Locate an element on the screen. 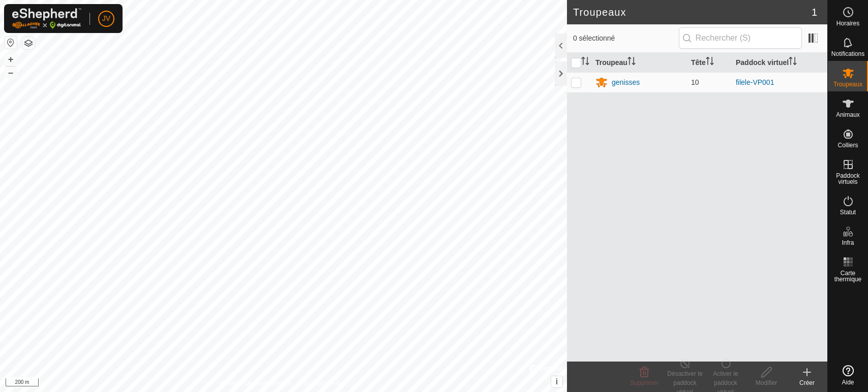 Image resolution: width=868 pixels, height=392 pixels. span: 10 is located at coordinates (695, 83).